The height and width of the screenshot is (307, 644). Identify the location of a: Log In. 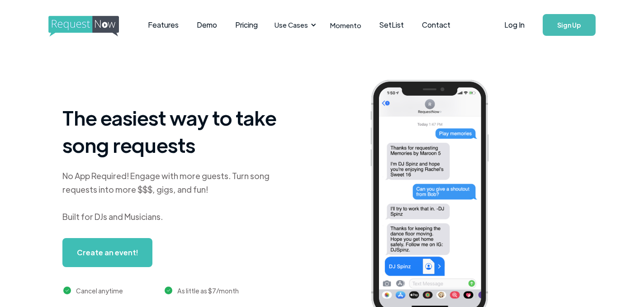
(514, 25).